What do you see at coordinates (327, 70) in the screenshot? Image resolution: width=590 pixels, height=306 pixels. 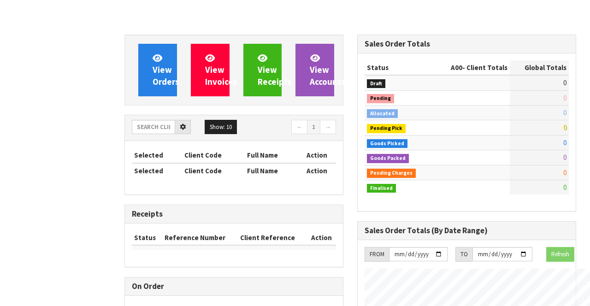 I see `span: View Accounts` at bounding box center [327, 70].